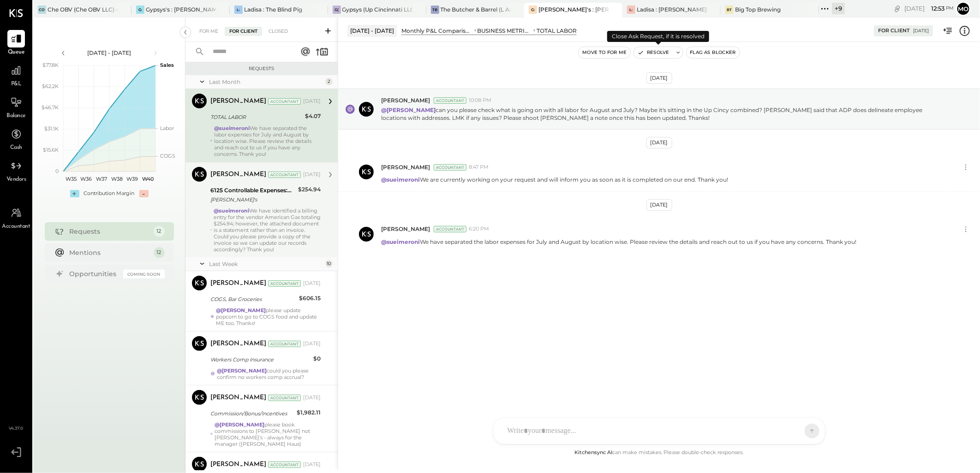 This screenshot has height=473, width=980. I want to click on div: TOTAL LABOR, so click(256, 117).